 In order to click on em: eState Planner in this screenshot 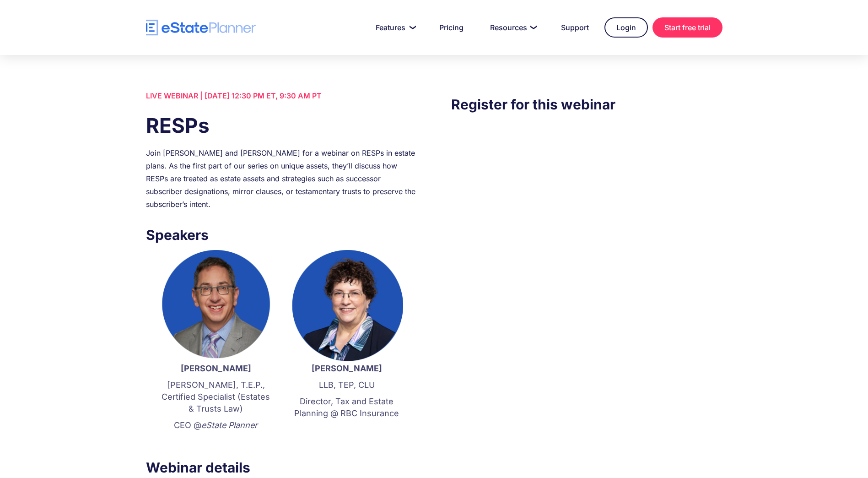, I will do `click(229, 425)`.